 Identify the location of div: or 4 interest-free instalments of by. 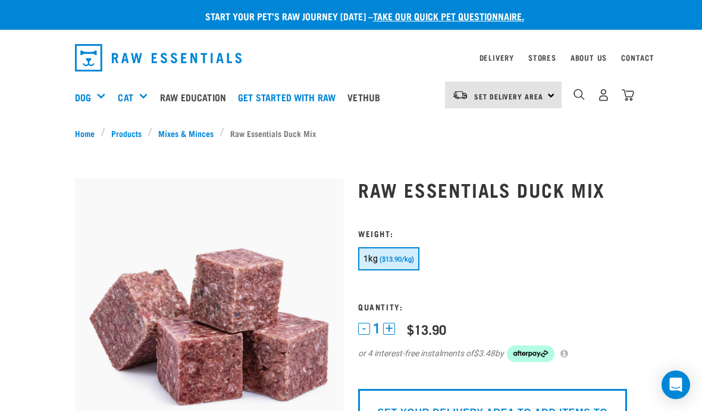
(493, 353).